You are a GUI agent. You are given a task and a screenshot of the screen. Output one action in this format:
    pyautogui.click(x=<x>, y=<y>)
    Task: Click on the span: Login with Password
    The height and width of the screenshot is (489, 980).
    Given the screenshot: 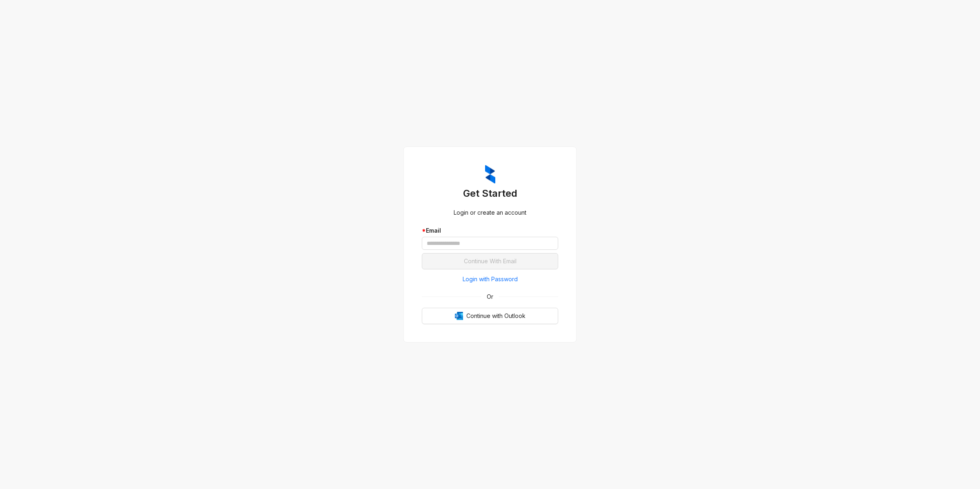 What is the action you would take?
    pyautogui.click(x=490, y=279)
    